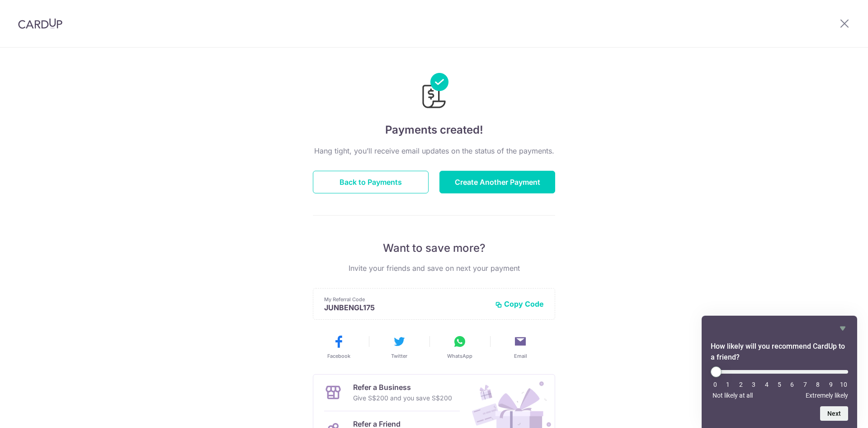 This screenshot has height=428, width=868. Describe the element at coordinates (733, 395) in the screenshot. I see `span: Not likely at all` at that location.